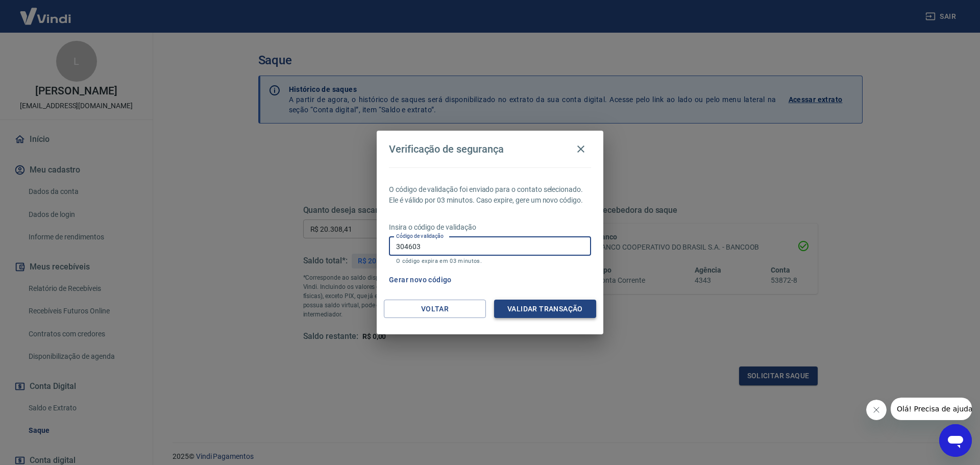  Describe the element at coordinates (545, 309) in the screenshot. I see `button: Validar transação` at that location.